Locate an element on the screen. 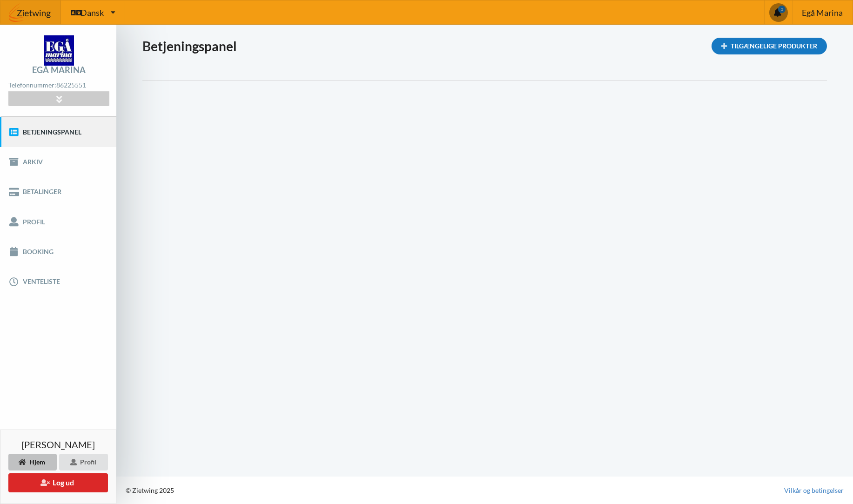 The image size is (853, 504). a: Vilkår og betingelser is located at coordinates (814, 491).